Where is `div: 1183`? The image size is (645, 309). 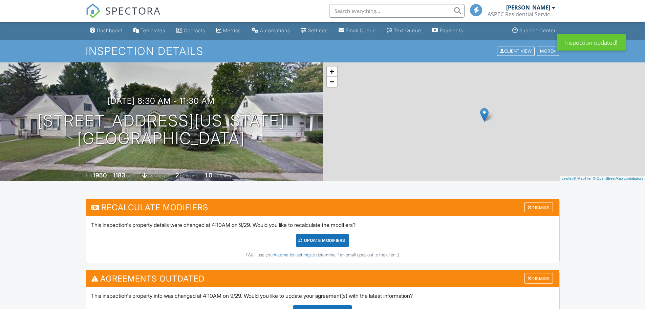
div: 1183 is located at coordinates (119, 175).